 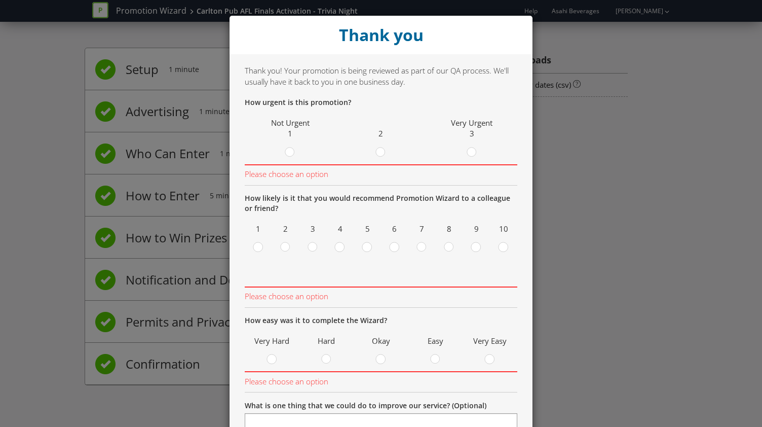 What do you see at coordinates (381, 102) in the screenshot?
I see `p: How urgent is this promotion?` at bounding box center [381, 102].